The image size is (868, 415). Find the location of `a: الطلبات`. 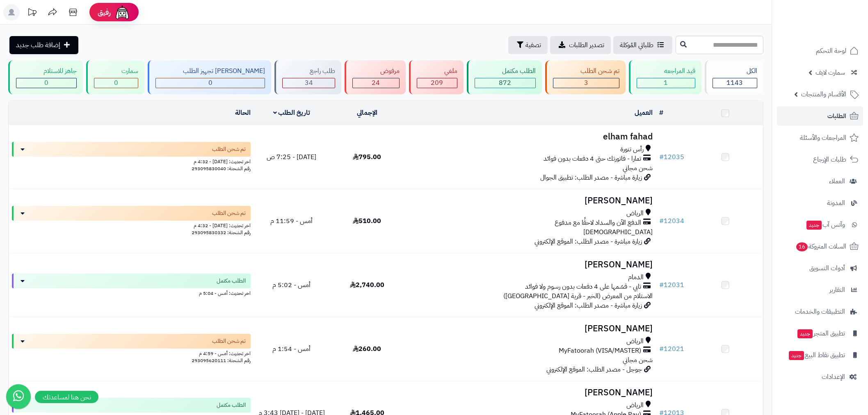

a: الطلبات is located at coordinates (820, 116).